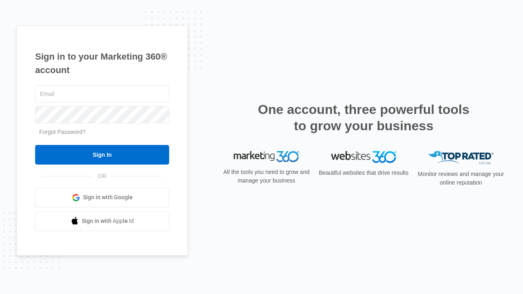  I want to click on span: Sign in with Google, so click(108, 197).